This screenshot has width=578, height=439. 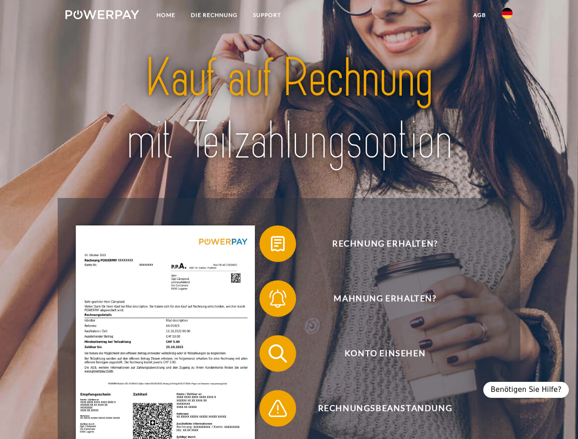 What do you see at coordinates (278, 299) in the screenshot?
I see `img: qb_bell.svg` at bounding box center [278, 299].